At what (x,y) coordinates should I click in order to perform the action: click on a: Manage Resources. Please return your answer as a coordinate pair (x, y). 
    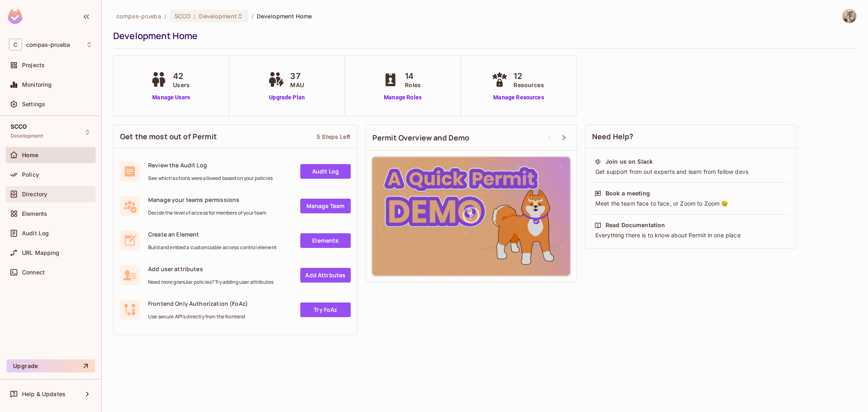
    Looking at the image, I should click on (519, 97).